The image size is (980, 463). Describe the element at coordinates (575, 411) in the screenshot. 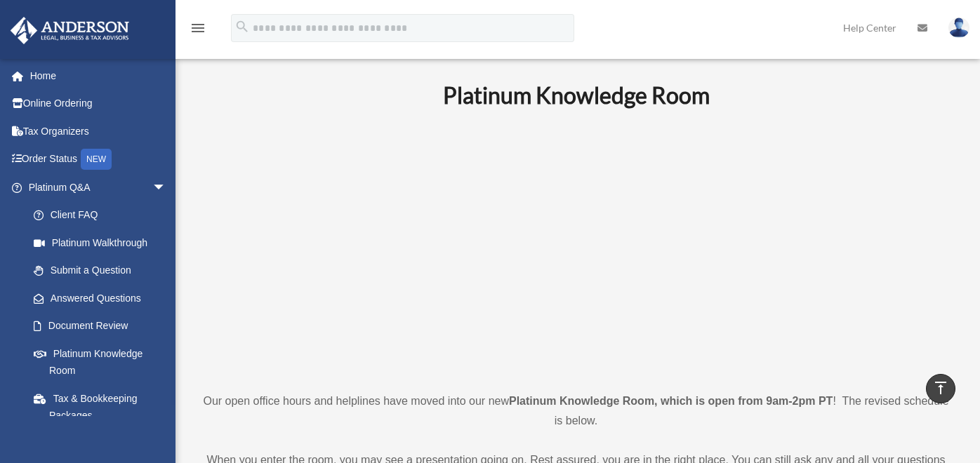

I see `p: Our open office hours and helplines have moved into our new ! The revised schedule is below.` at that location.